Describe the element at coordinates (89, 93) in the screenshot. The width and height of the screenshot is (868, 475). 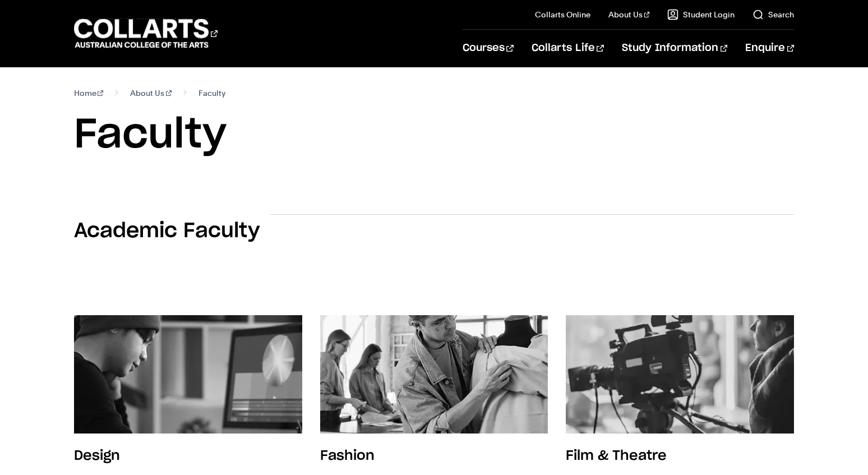
I see `a: Home` at that location.